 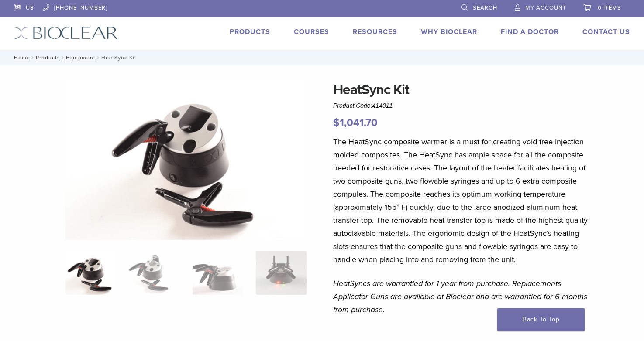 What do you see at coordinates (363, 106) in the screenshot?
I see `span: Product Code:` at bounding box center [363, 106].